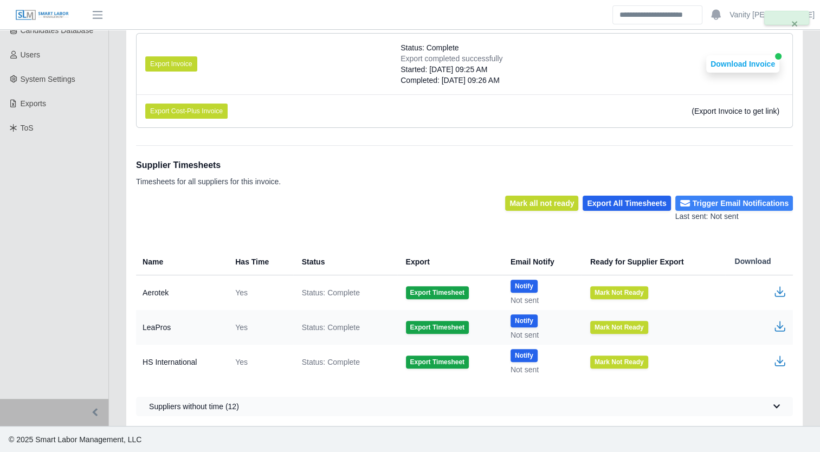  I want to click on span: System Settings, so click(48, 79).